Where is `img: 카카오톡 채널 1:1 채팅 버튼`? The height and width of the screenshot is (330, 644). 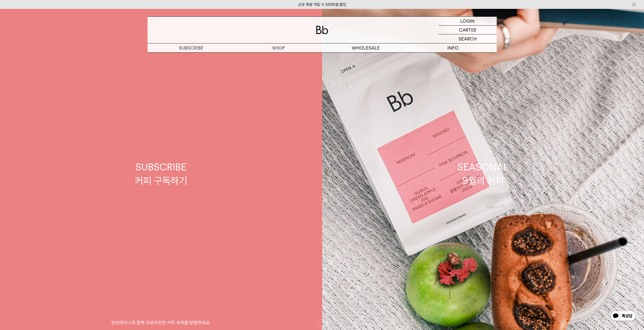 img: 카카오톡 채널 1:1 채팅 버튼 is located at coordinates (623, 316).